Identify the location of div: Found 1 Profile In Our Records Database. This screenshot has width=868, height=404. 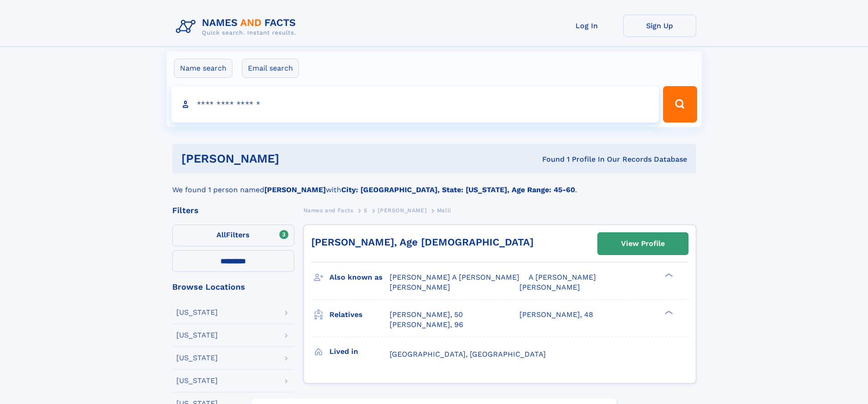
(549, 159).